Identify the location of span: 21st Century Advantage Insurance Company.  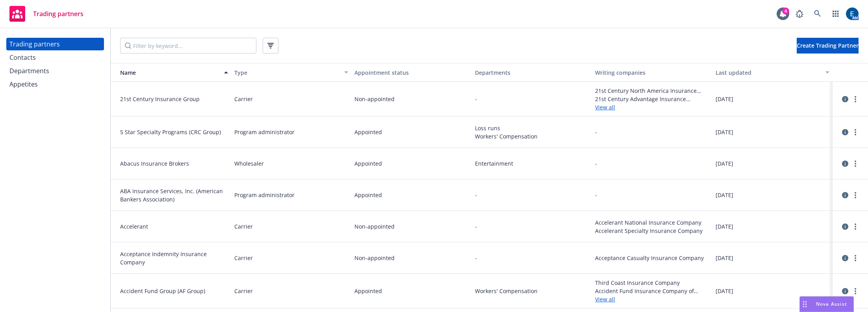
(652, 98).